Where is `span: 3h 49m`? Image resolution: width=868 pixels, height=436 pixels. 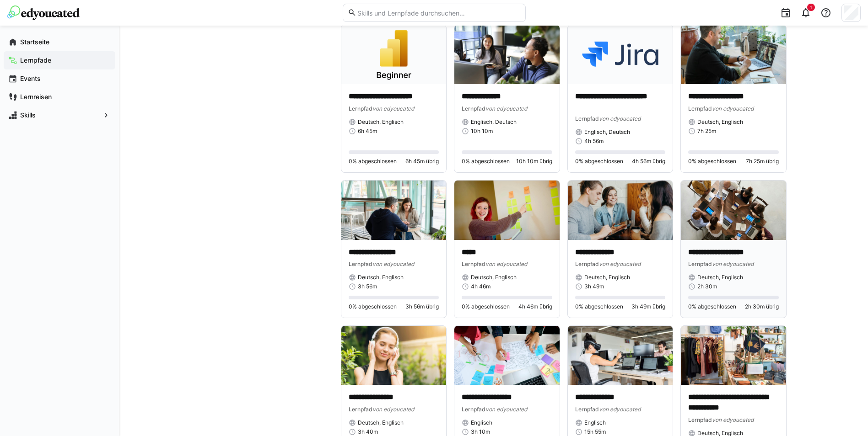 span: 3h 49m is located at coordinates (594, 286).